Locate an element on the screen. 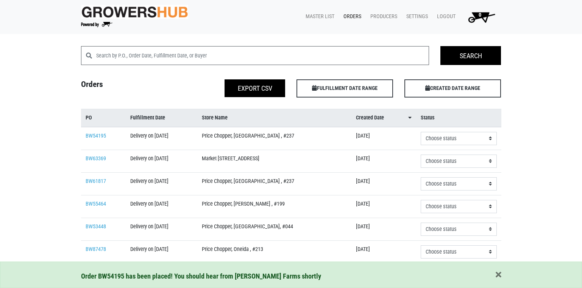 This screenshot has width=582, height=288. a: Master List is located at coordinates (318, 17).